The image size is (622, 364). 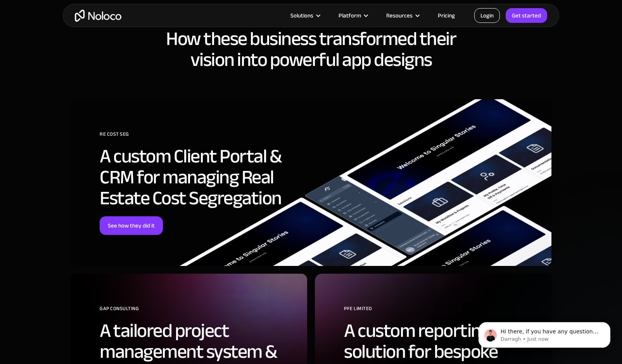 I want to click on h2: How these business transformed their vision into powerful app designs, so click(x=311, y=49).